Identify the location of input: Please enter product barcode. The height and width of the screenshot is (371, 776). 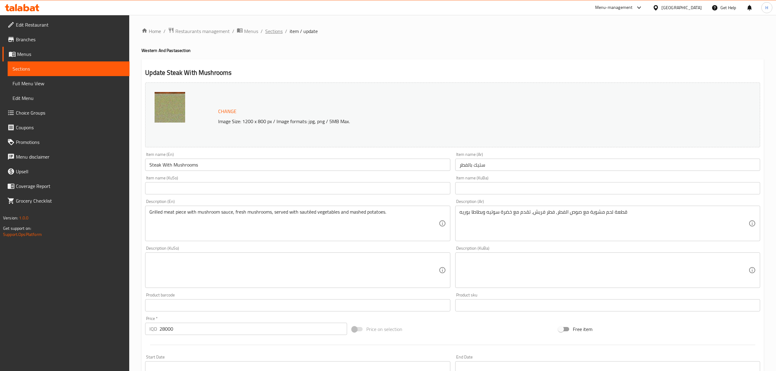
(298, 305).